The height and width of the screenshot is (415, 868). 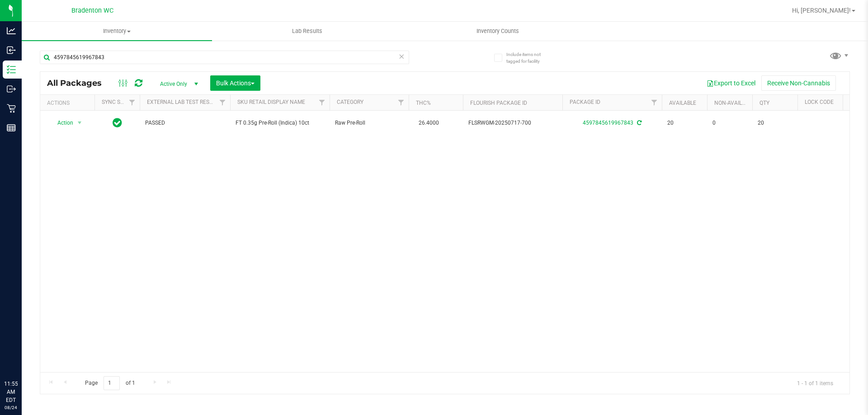 I want to click on inline-svg: Outbound, so click(x=11, y=89).